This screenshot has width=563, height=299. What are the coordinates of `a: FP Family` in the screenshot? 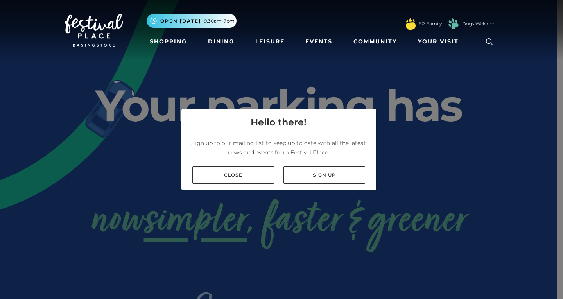 It's located at (430, 24).